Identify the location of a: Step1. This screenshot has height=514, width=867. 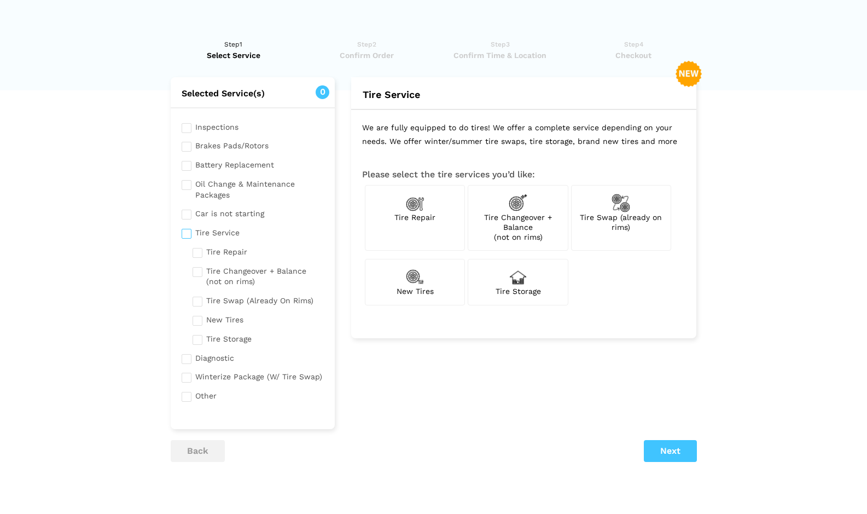
(234, 50).